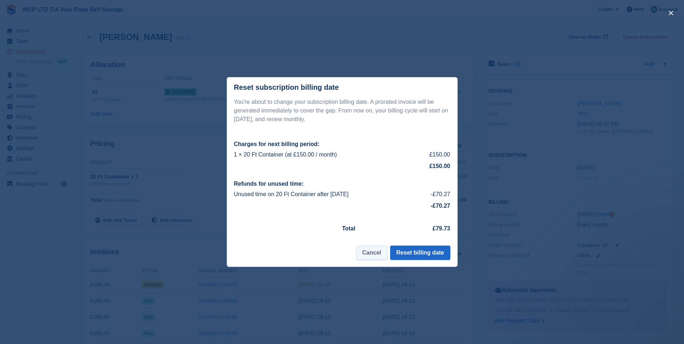  What do you see at coordinates (342, 144) in the screenshot?
I see `h2: Charges for next billing period:` at bounding box center [342, 144].